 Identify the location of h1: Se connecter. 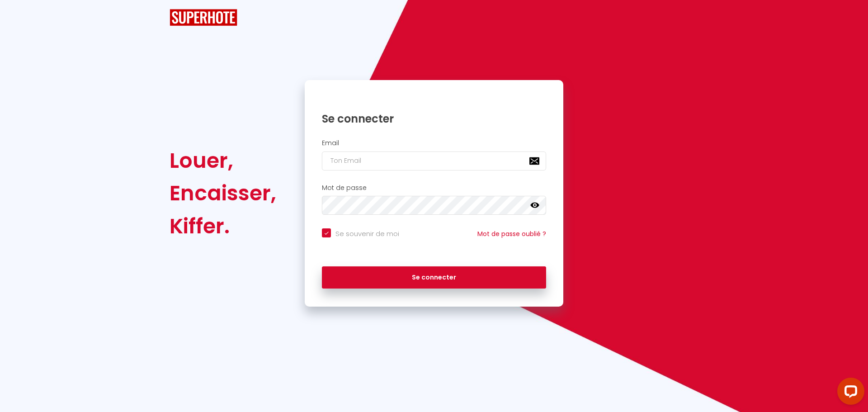
(434, 119).